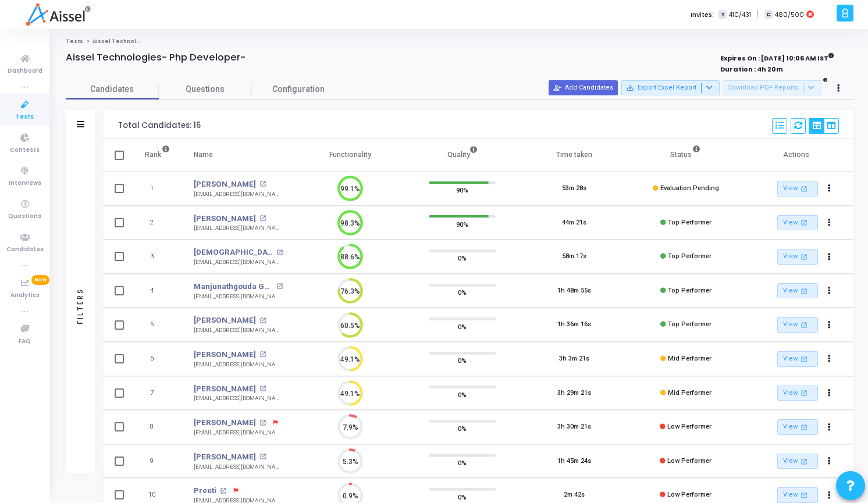 The image size is (868, 503). I want to click on a: Preeti, so click(205, 491).